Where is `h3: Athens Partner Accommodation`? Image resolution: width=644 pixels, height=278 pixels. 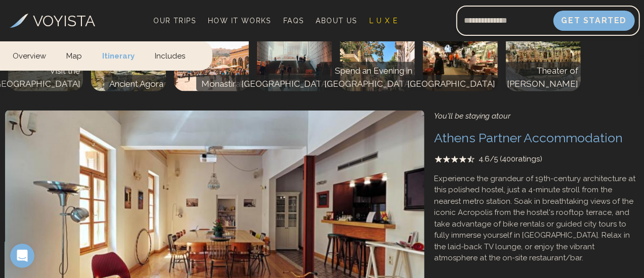
h3: Athens Partner Accommodation is located at coordinates (536, 138).